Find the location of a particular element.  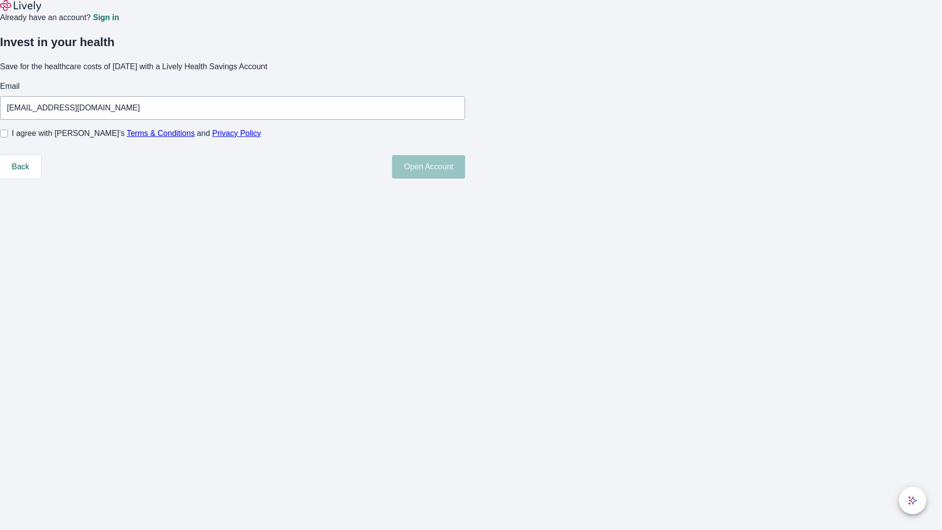

button: chat is located at coordinates (913, 501).